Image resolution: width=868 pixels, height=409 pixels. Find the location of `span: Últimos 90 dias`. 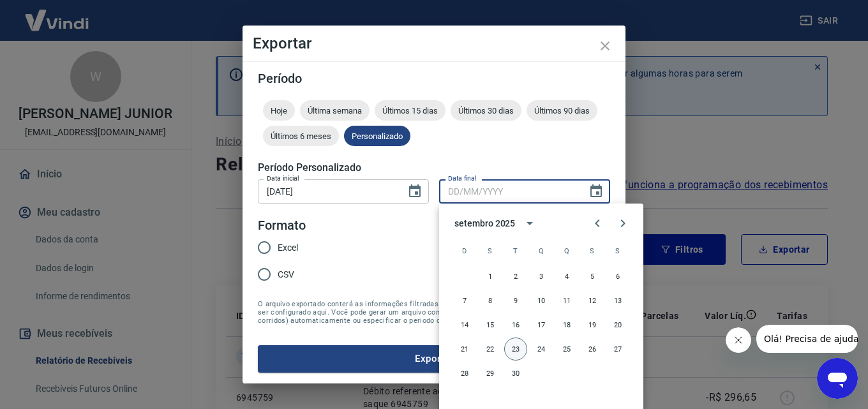

span: Últimos 90 dias is located at coordinates (562, 110).